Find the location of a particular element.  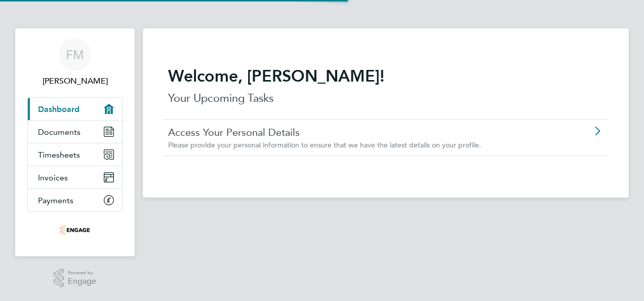

nav: Main navigation is located at coordinates (75, 142).